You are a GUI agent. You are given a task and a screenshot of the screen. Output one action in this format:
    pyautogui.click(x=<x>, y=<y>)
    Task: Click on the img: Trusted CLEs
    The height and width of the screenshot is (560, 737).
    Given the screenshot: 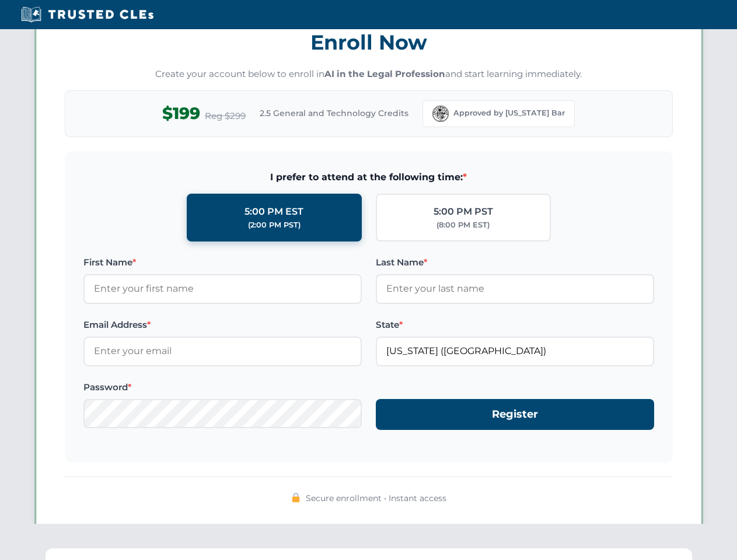 What is the action you would take?
    pyautogui.click(x=87, y=14)
    